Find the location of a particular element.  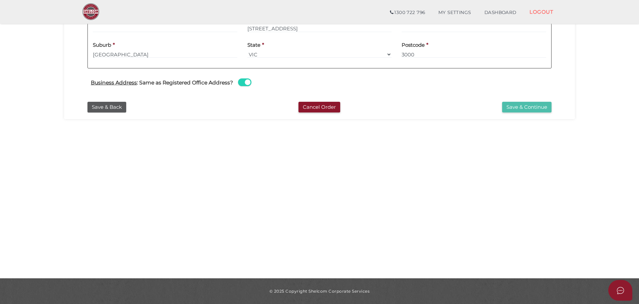

button: Save & Continue is located at coordinates (527, 107).